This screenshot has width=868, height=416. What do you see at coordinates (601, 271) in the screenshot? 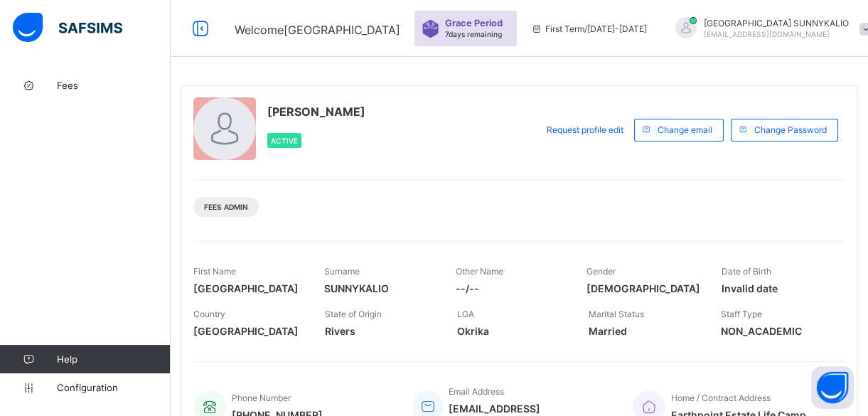
I see `span: Gender` at bounding box center [601, 271].